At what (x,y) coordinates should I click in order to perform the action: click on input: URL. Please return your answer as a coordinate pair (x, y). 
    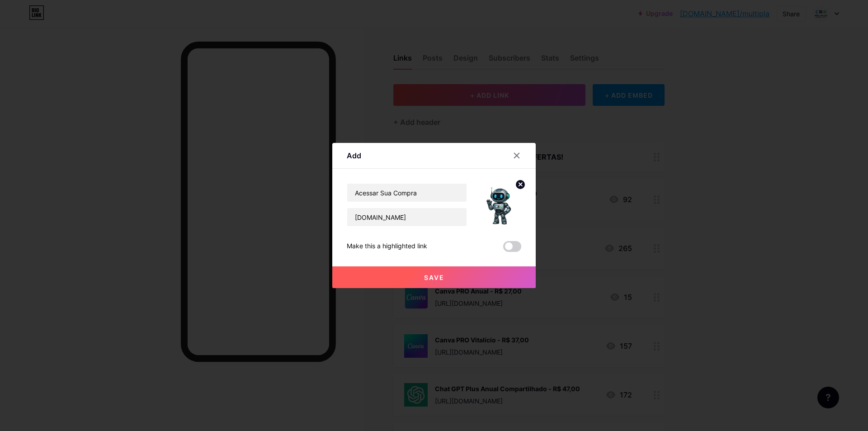
    Looking at the image, I should click on (407, 217).